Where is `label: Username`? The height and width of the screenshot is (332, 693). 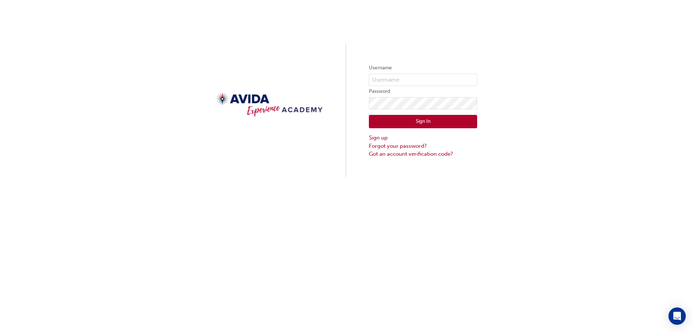
label: Username is located at coordinates (423, 68).